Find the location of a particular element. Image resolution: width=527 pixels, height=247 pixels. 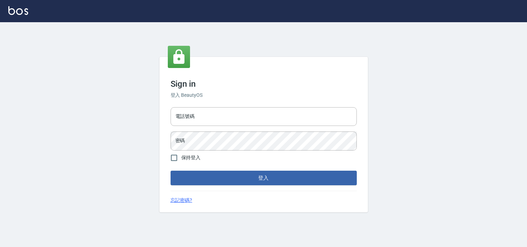

img: Logo is located at coordinates (18, 10).